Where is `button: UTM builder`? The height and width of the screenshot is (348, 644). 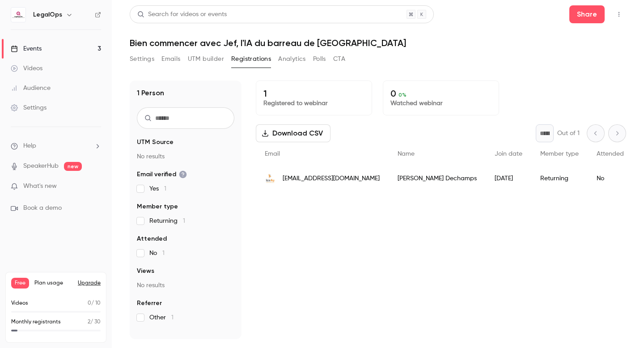
button: UTM builder is located at coordinates (206, 59).